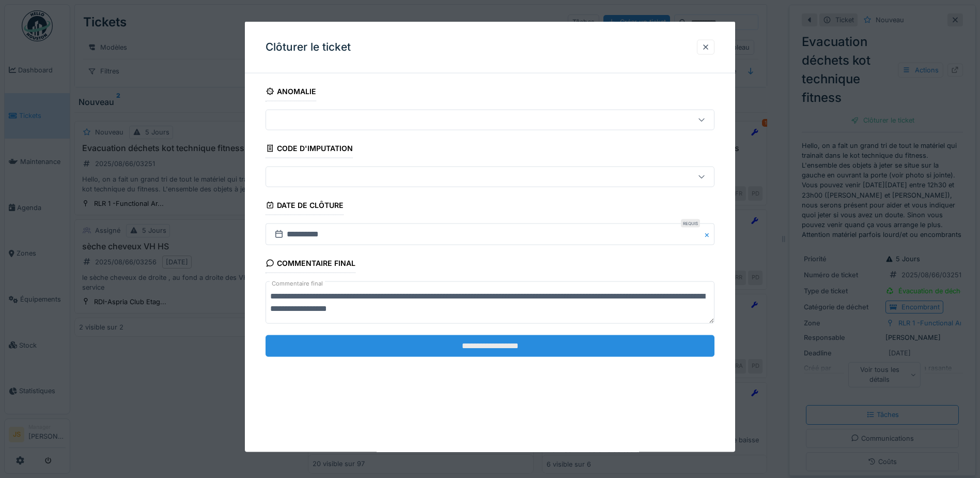  Describe the element at coordinates (291, 93) in the screenshot. I see `div: Anomalie` at that location.